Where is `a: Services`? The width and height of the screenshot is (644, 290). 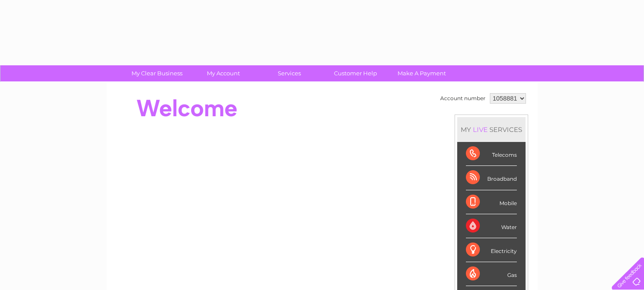 a: Services is located at coordinates (289, 73).